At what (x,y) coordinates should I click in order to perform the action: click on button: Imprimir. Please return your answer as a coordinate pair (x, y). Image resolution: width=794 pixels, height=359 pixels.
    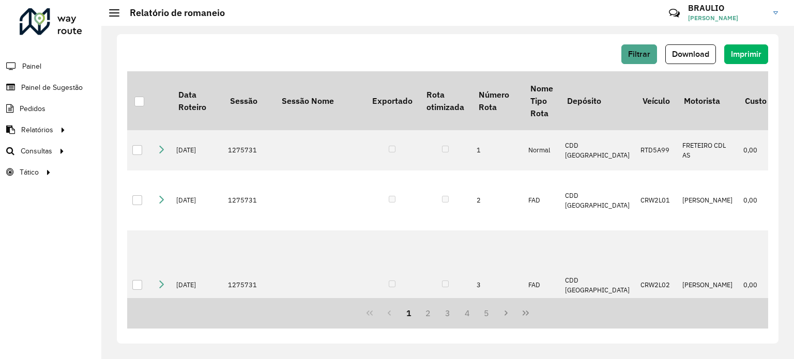
    Looking at the image, I should click on (745, 54).